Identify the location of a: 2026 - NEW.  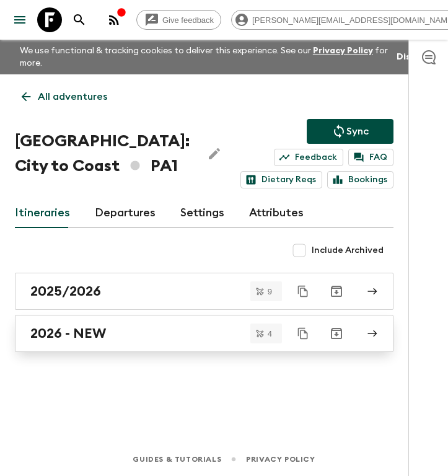
(204, 333).